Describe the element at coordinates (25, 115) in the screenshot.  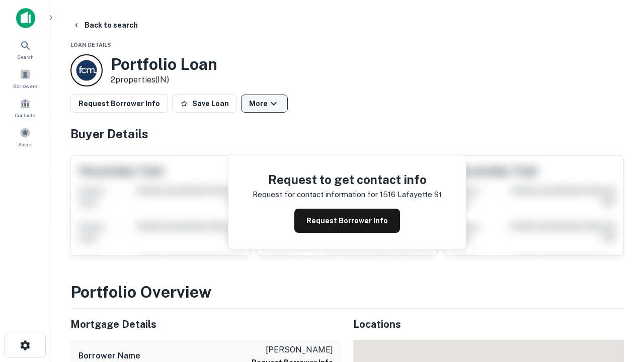
I see `span: Contacts` at that location.